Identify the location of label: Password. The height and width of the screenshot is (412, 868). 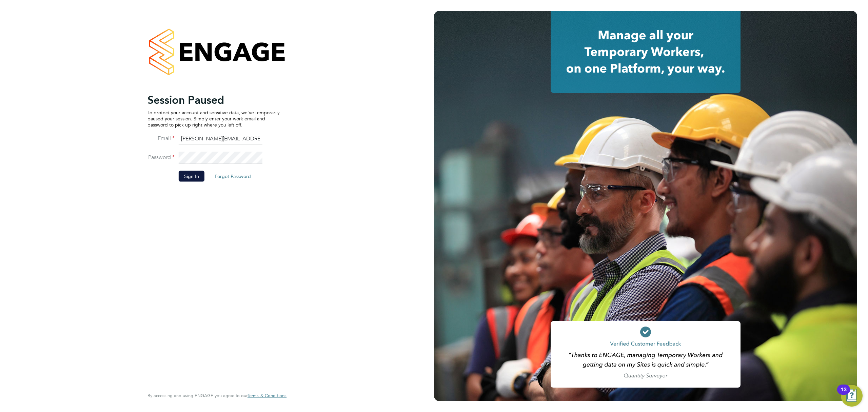
(161, 157).